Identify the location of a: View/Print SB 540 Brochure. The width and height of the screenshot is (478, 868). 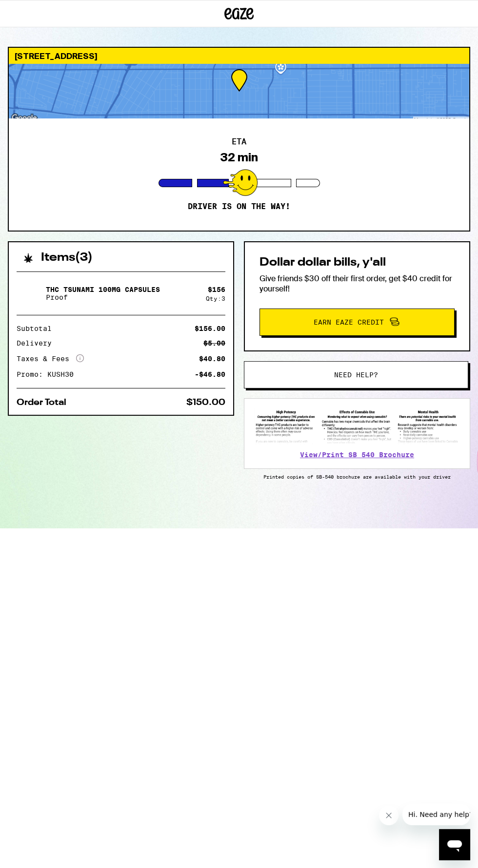
(357, 455).